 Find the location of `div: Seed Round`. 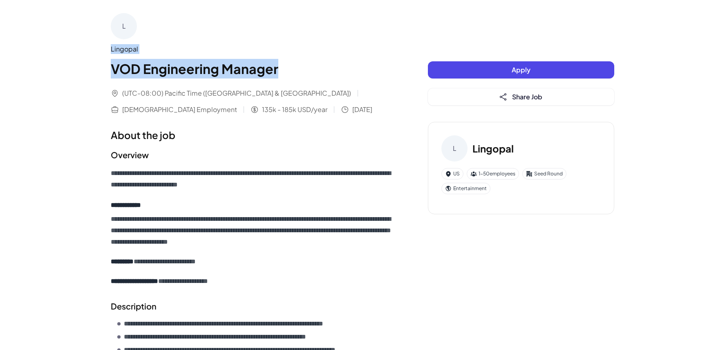

div: Seed Round is located at coordinates (544, 174).